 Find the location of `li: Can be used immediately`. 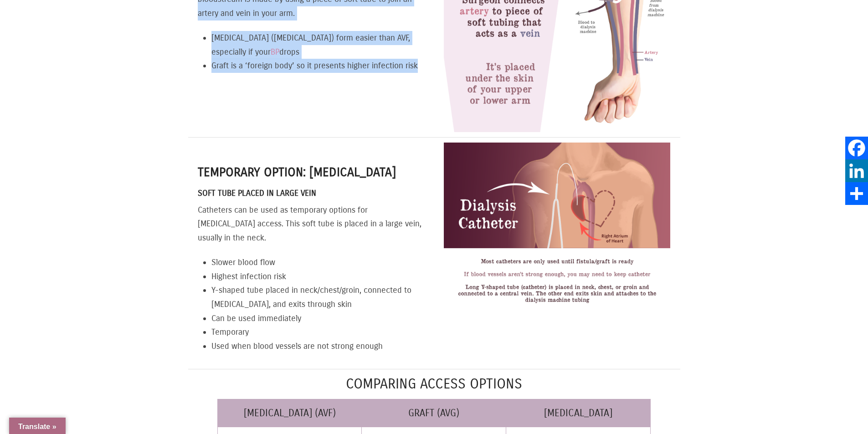

li: Can be used immediately is located at coordinates (318, 318).